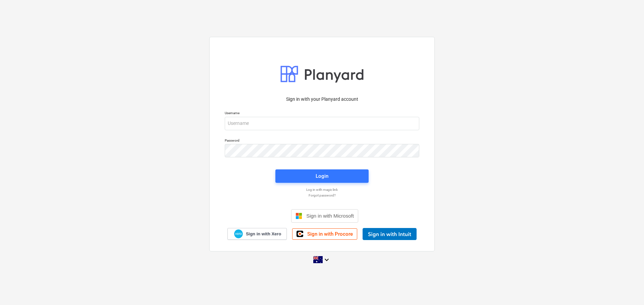 This screenshot has width=644, height=305. What do you see at coordinates (330, 234) in the screenshot?
I see `span: Sign in with Procore` at bounding box center [330, 234].